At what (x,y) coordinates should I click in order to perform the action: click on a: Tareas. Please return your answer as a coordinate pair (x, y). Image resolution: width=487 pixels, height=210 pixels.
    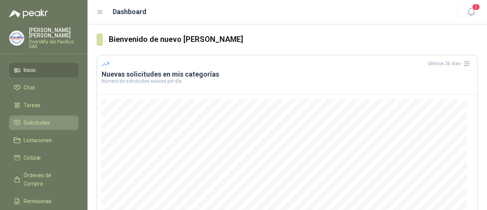
    Looking at the image, I should click on (44, 105).